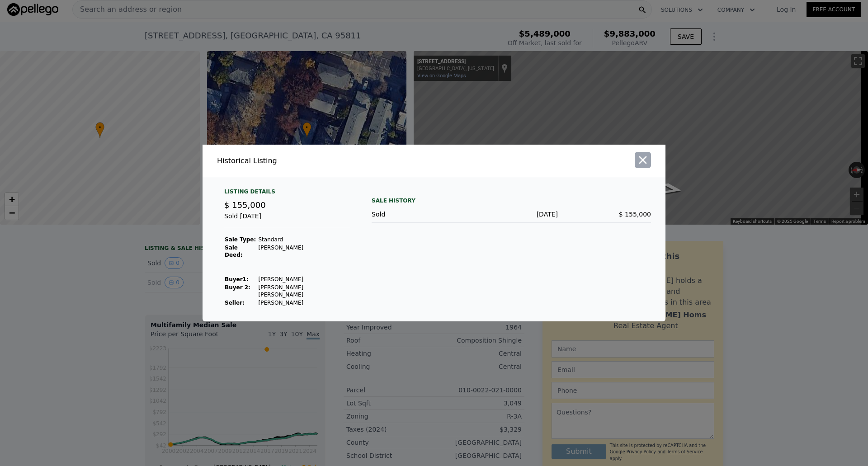 The width and height of the screenshot is (868, 466). Describe the element at coordinates (237, 279) in the screenshot. I see `strong: Buyer 1 :` at that location.